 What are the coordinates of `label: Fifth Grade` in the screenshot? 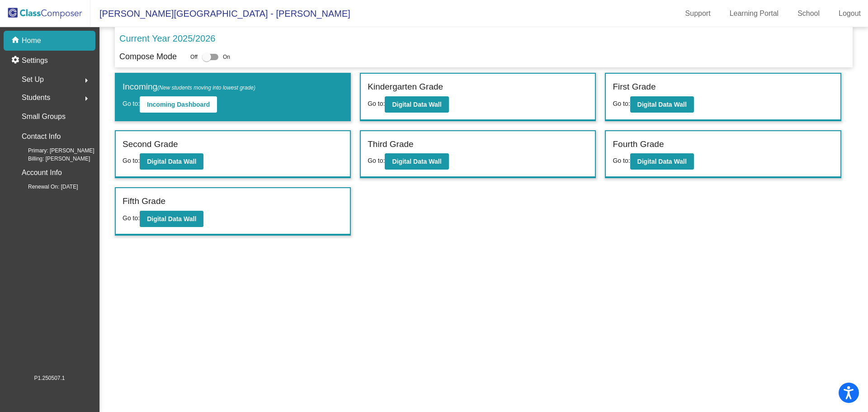 It's located at (144, 201).